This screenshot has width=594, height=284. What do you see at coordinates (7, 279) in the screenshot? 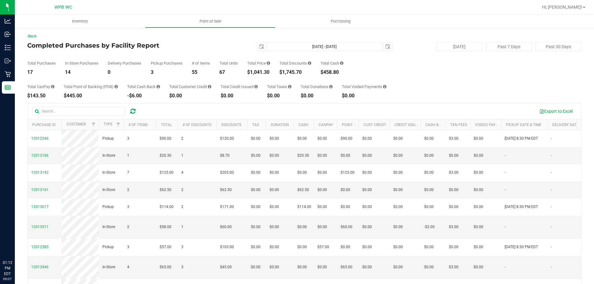
I see `p: 09/27` at bounding box center [7, 279].